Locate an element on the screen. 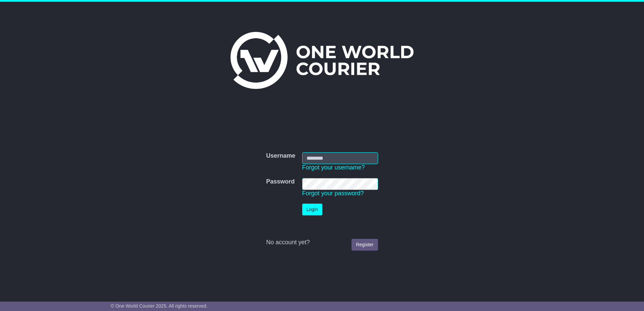  a: Register is located at coordinates (365, 245).